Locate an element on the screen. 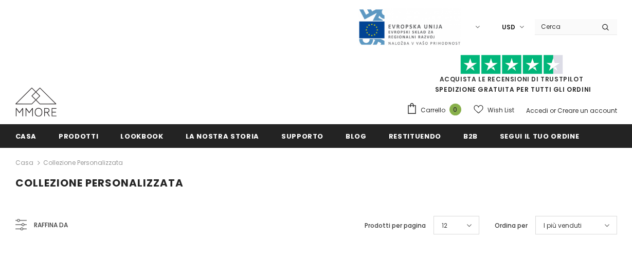 The height and width of the screenshot is (253, 632). a: Creare un account is located at coordinates (588, 110).